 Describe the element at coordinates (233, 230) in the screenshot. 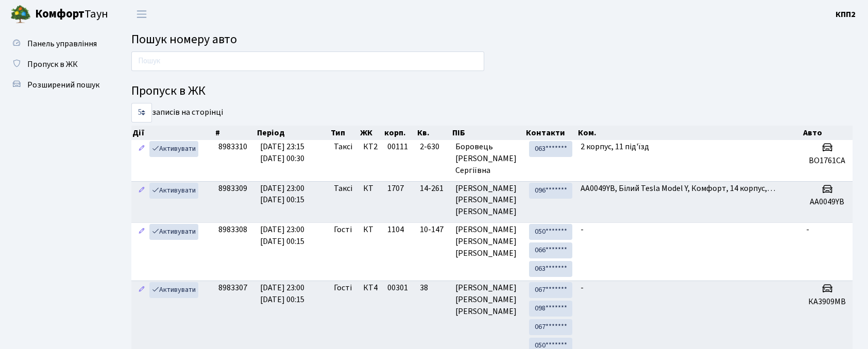

I see `span: 8983308` at that location.